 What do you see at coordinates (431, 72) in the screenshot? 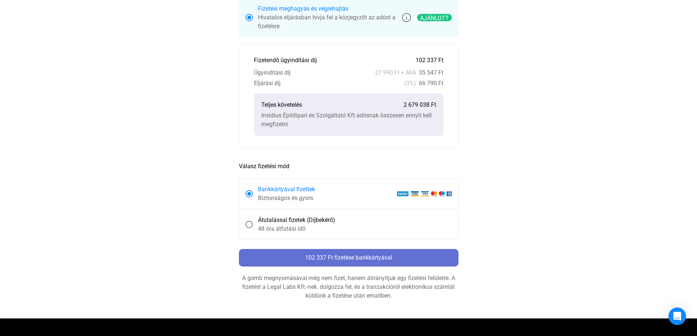
I see `font: 35 547 Ft` at bounding box center [431, 72].